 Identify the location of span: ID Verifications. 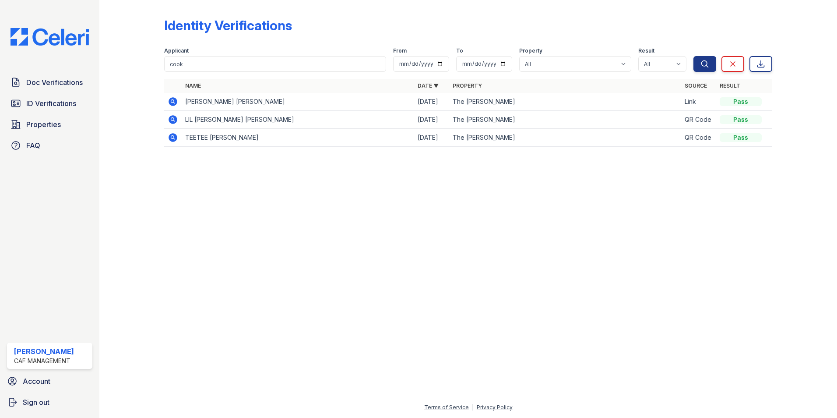
(51, 103).